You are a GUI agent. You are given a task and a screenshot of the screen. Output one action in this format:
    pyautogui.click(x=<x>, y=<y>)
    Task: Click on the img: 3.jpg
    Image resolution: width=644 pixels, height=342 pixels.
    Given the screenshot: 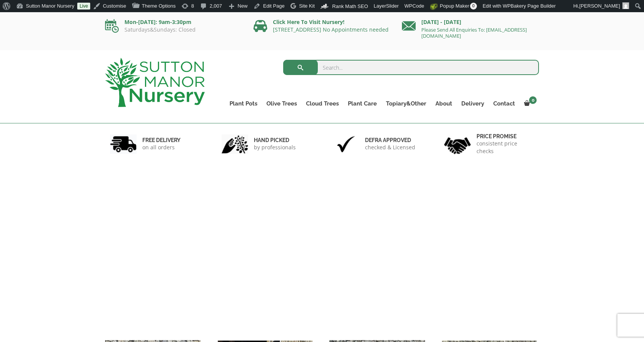 What is the action you would take?
    pyautogui.click(x=346, y=144)
    